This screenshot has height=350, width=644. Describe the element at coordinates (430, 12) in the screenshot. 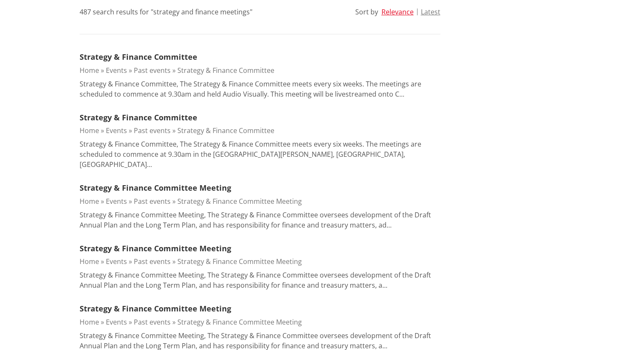

I see `button: Latest` at that location.